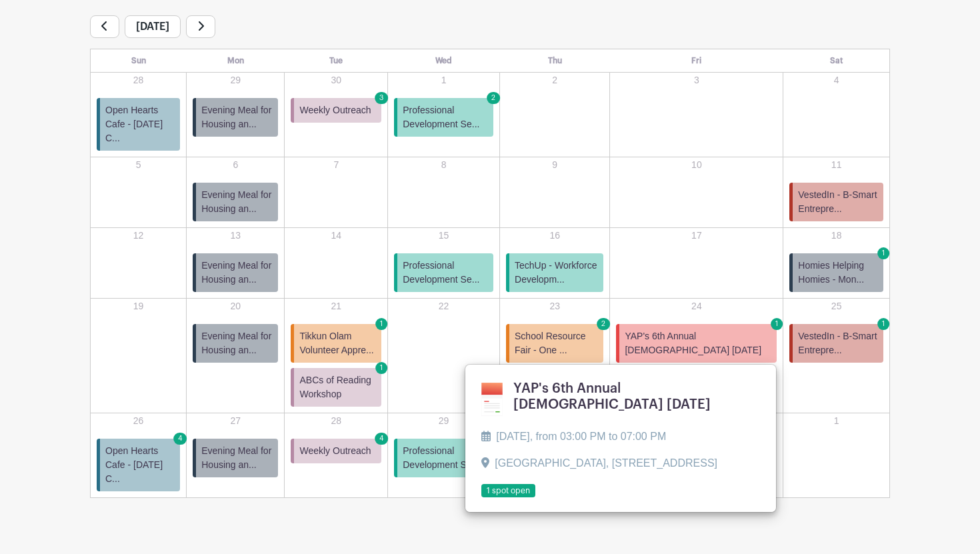  What do you see at coordinates (554, 235) in the screenshot?
I see `p: 16` at bounding box center [554, 235].